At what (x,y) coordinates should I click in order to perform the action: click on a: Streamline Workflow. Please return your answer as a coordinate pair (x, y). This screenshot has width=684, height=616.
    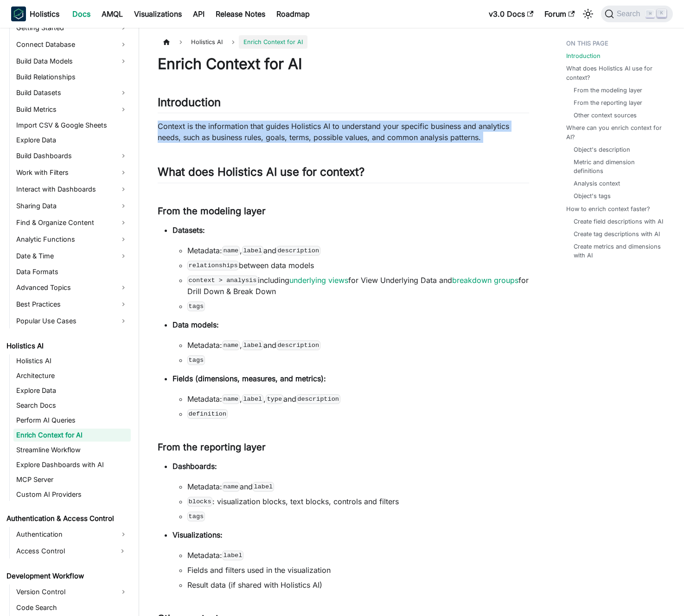
    Looking at the image, I should click on (72, 450).